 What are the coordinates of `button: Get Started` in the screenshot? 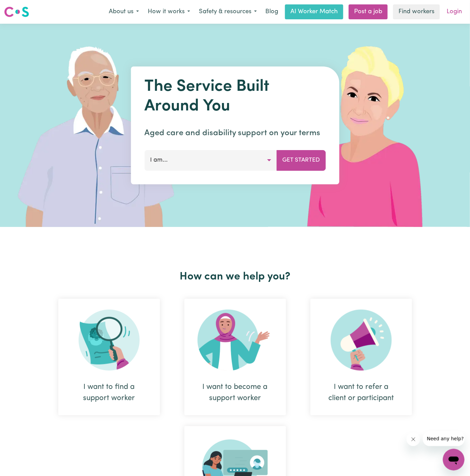 It's located at (301, 160).